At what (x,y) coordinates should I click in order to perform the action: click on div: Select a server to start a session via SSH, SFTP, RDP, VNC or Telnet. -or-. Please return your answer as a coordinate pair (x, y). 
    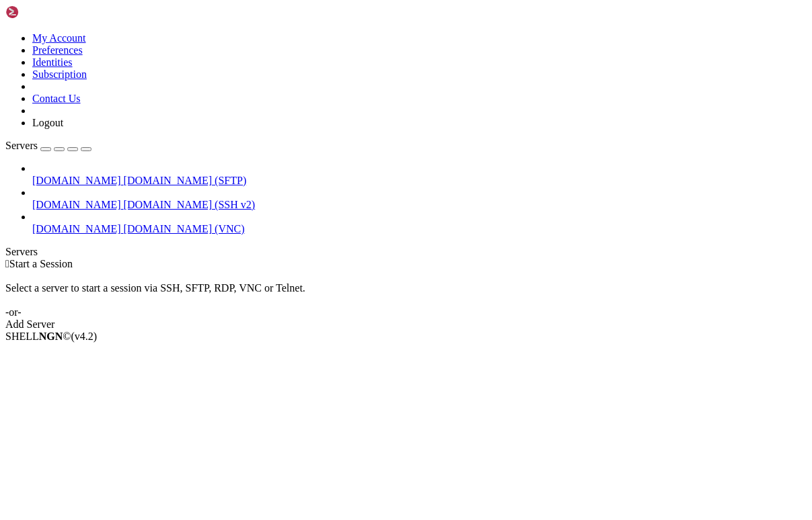
    Looking at the image, I should click on (406, 294).